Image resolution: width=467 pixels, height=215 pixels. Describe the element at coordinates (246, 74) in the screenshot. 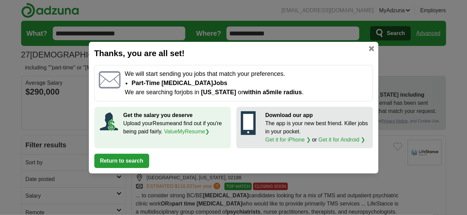

I see `p: We will start sending you jobs that match your preferences.` at that location.